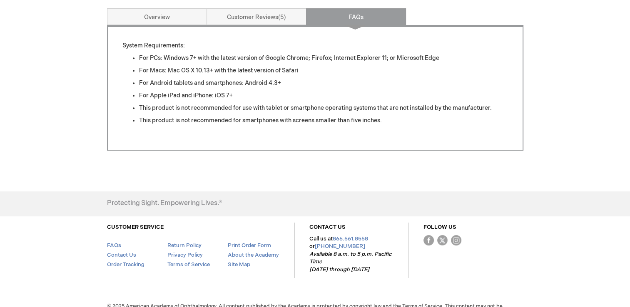  I want to click on p: Call us at or, so click(351, 254).